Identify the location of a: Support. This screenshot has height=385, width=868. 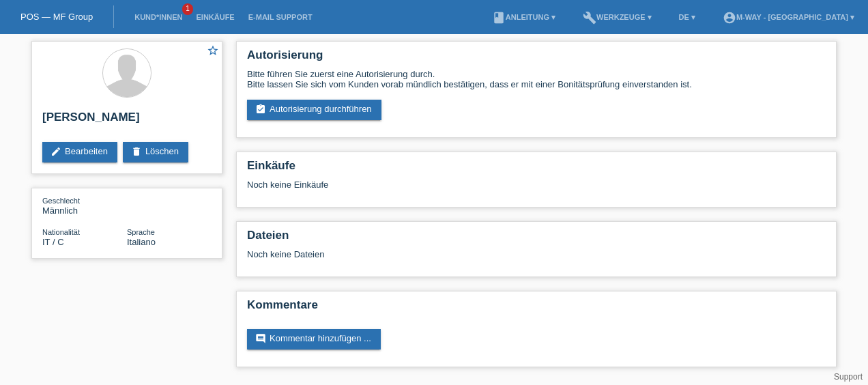
(849, 377).